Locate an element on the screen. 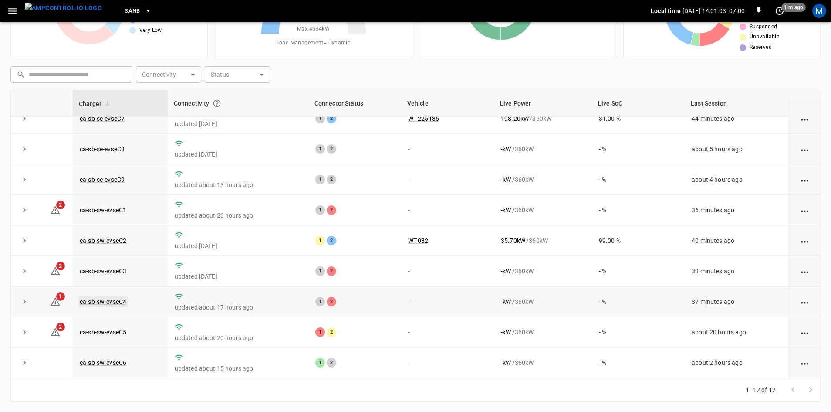 The height and width of the screenshot is (412, 831). th: Vehicle is located at coordinates (447, 103).